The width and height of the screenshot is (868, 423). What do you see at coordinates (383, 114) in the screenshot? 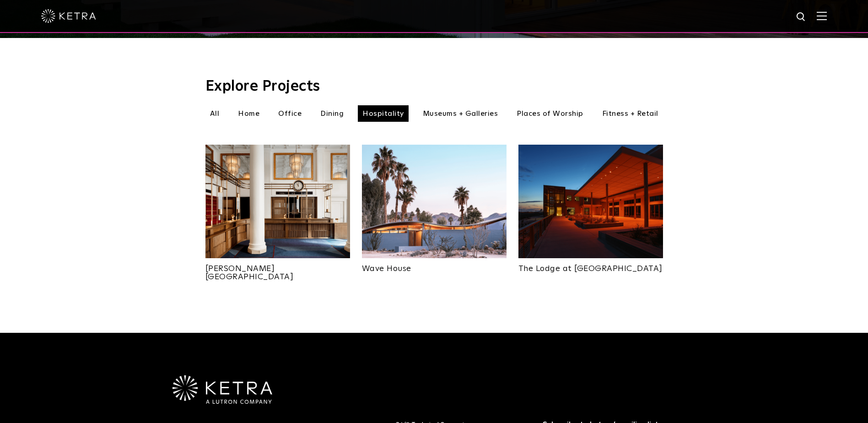
I see `li: Hospitality` at bounding box center [383, 114].